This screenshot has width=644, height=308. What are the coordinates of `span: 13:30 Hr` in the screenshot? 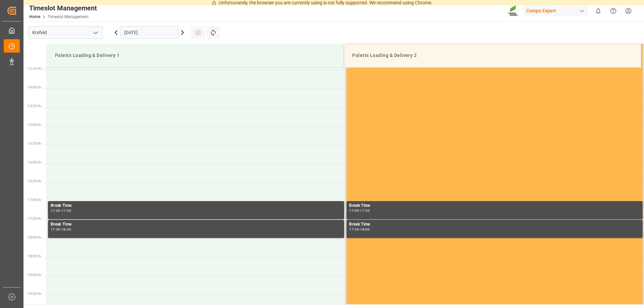 It's located at (34, 68).